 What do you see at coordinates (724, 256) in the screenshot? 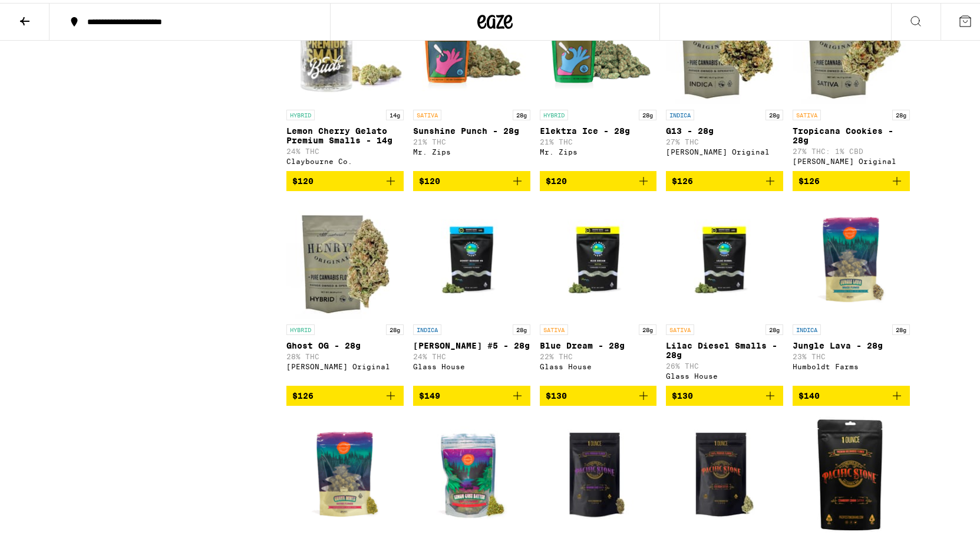
I see `img: Glass House - Lilac Diesel Smalls - 28g` at bounding box center [724, 256].